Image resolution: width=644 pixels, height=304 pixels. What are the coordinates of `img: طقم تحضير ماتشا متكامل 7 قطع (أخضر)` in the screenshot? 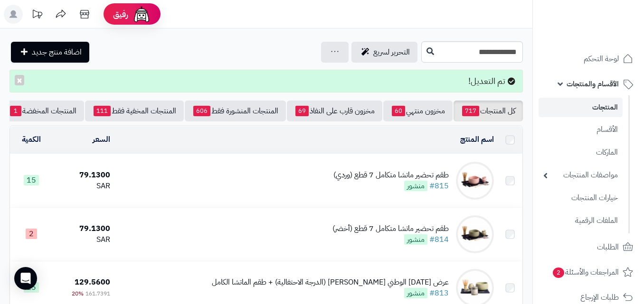 It's located at (475, 234).